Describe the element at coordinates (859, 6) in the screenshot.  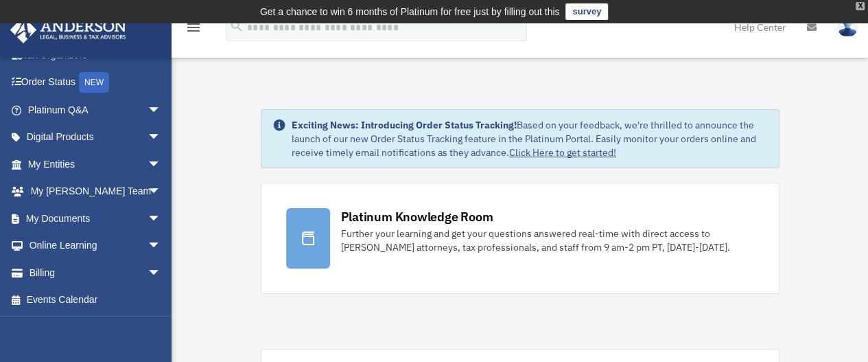
I see `div: close` at that location.